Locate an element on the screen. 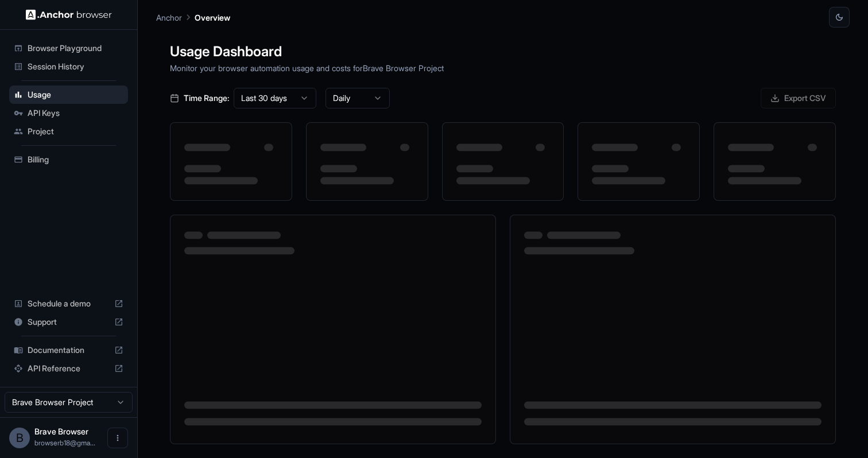 Image resolution: width=868 pixels, height=458 pixels. span: API Keys is located at coordinates (75, 113).